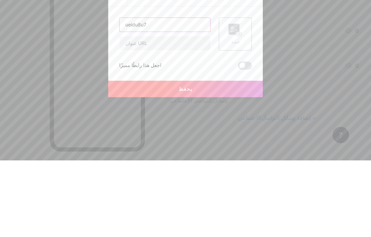 This screenshot has height=237, width=371. I want to click on font: يضيف, so click(126, 73).